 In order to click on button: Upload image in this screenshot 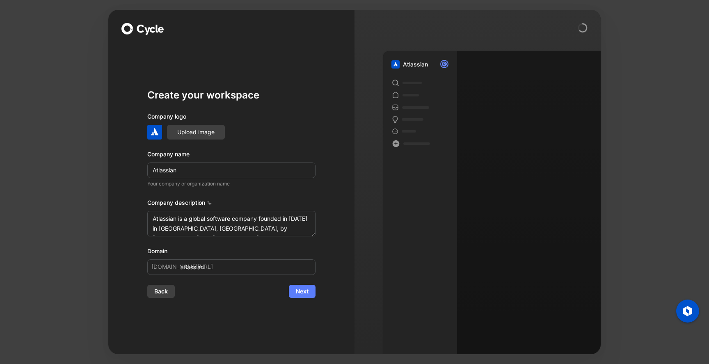, I will do `click(196, 132)`.